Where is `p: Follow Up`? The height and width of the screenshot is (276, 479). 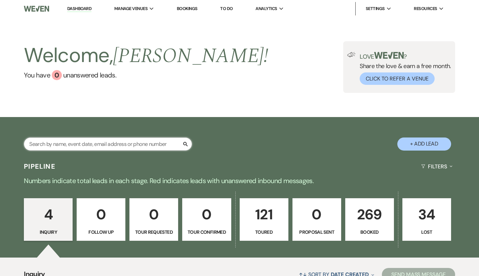
p: Follow Up is located at coordinates (101, 232).